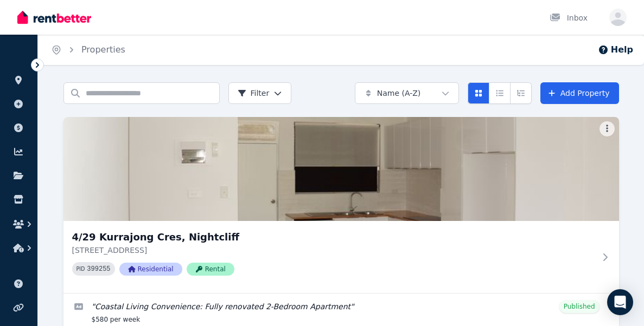 This screenshot has height=326, width=644. I want to click on img: 4/29 Kurrajong Cres, Nightcliff, so click(341, 169).